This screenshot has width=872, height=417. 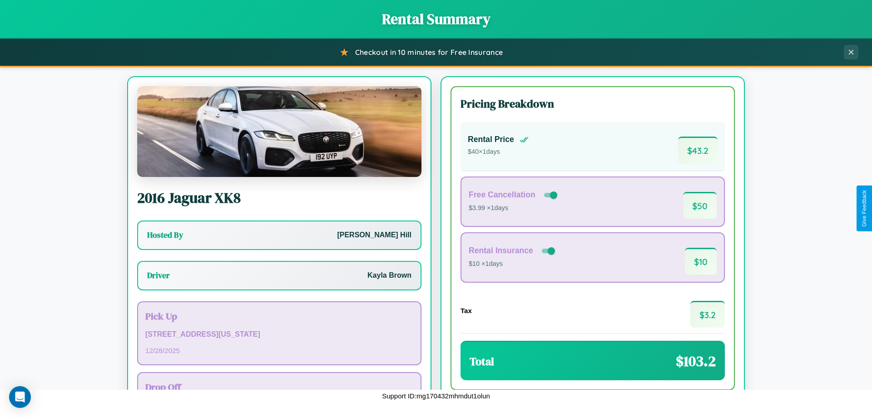 I want to click on h4: Free Cancellation, so click(x=502, y=195).